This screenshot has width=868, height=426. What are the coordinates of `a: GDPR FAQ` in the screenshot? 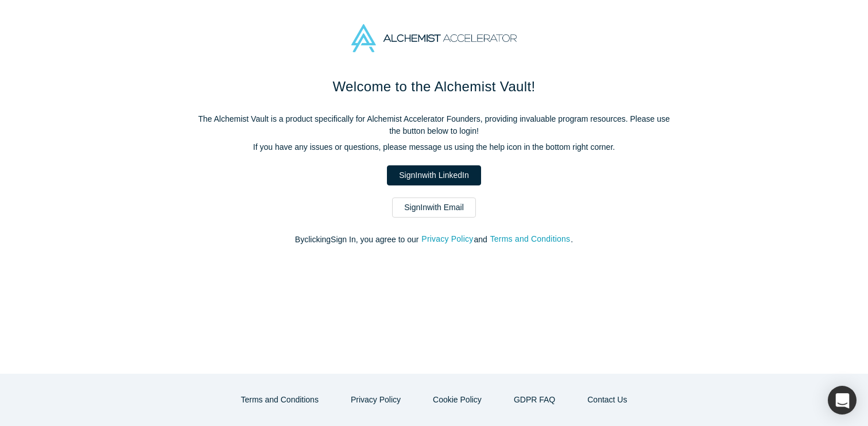 It's located at (535, 400).